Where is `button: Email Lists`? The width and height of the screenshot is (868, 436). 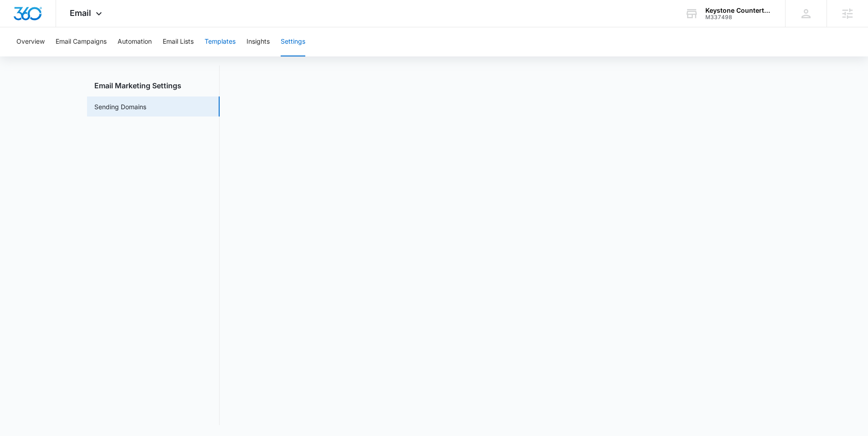 button: Email Lists is located at coordinates (178, 42).